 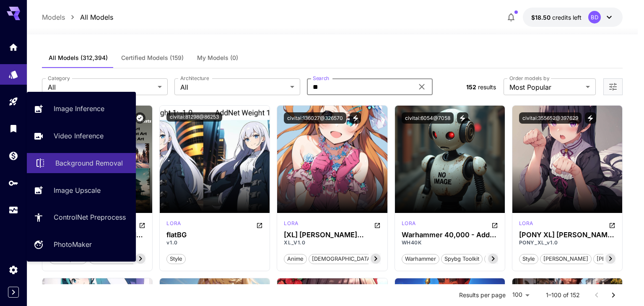 I want to click on p: Image Inference, so click(x=79, y=109).